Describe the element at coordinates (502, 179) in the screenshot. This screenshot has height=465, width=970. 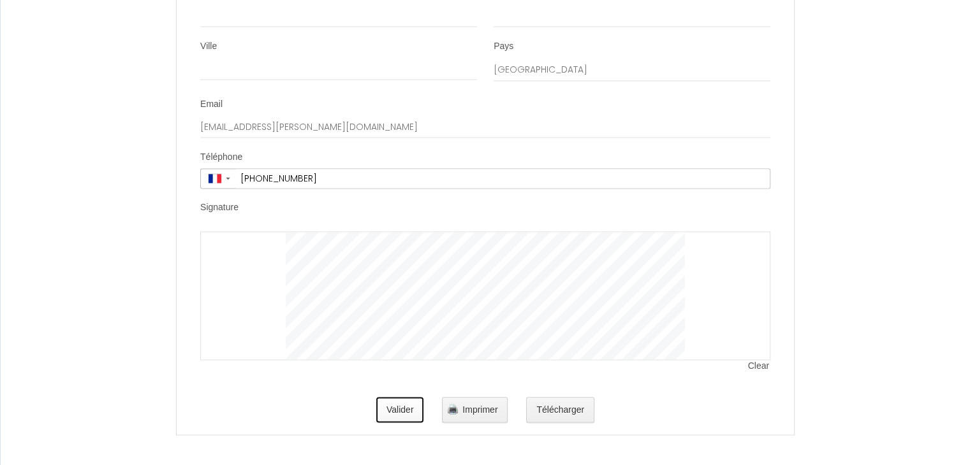
I see `input: +33 6 12 34 56 78` at that location.